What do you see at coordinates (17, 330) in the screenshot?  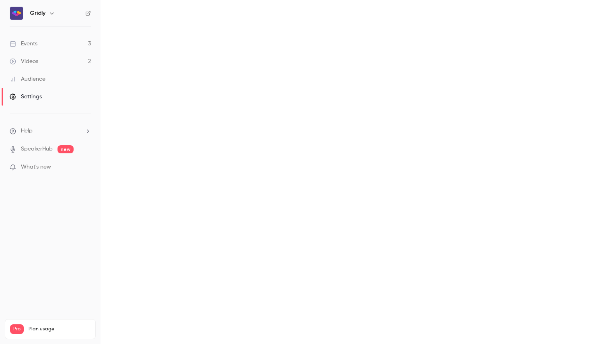 I see `span: Pro` at bounding box center [17, 330].